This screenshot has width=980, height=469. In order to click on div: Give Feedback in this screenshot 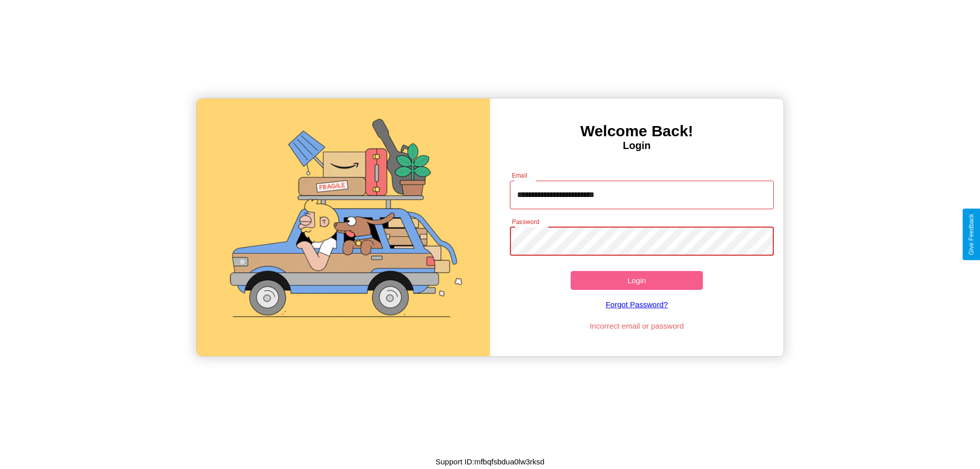, I will do `click(971, 234)`.